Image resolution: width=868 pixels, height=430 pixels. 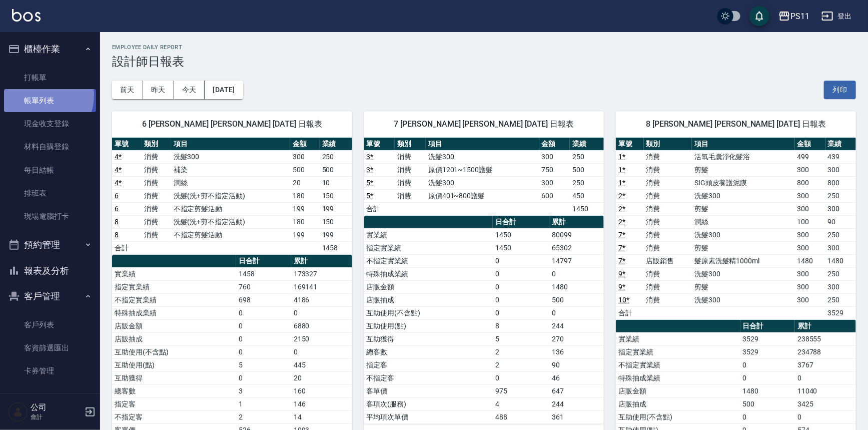 I want to click on th: 項目, so click(x=483, y=144).